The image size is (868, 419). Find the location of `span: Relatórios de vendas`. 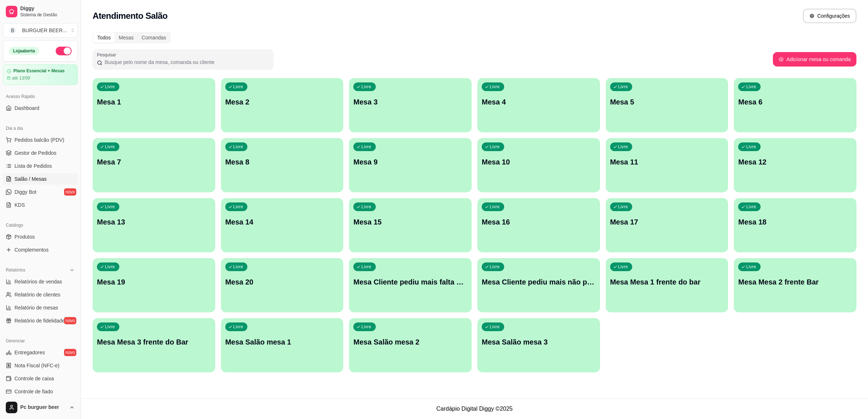

span: Relatórios de vendas is located at coordinates (38, 282).